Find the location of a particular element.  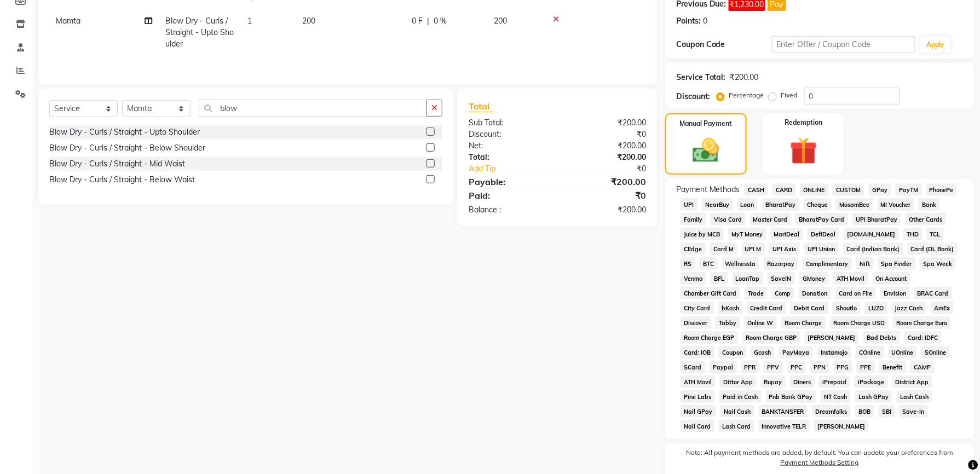

span: Venmo is located at coordinates (693, 278).